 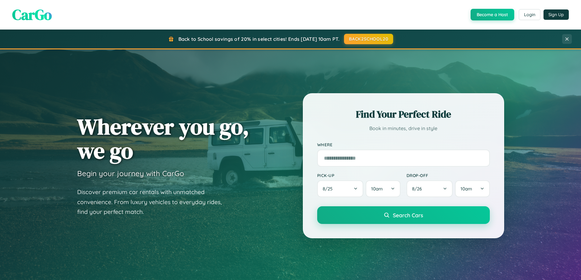 I want to click on button: 8/25, so click(x=340, y=189).